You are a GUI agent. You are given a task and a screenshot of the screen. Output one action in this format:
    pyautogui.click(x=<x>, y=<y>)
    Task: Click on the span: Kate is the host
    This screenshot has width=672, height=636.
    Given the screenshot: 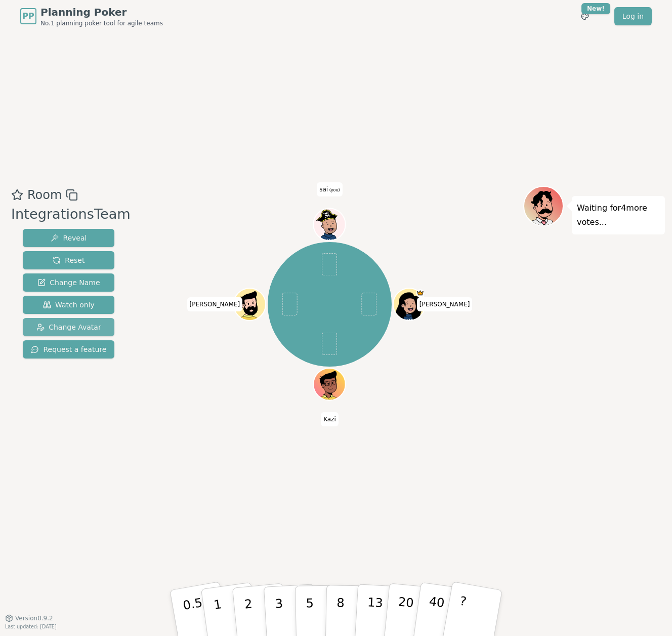 What is the action you would take?
    pyautogui.click(x=420, y=293)
    